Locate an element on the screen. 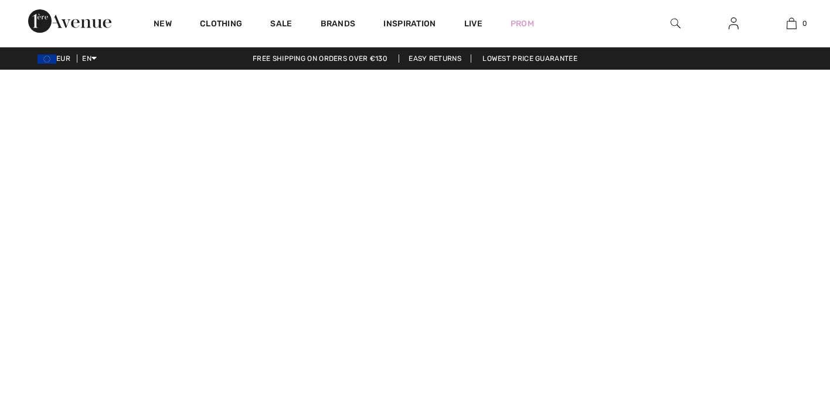  a: Live is located at coordinates (473, 23).